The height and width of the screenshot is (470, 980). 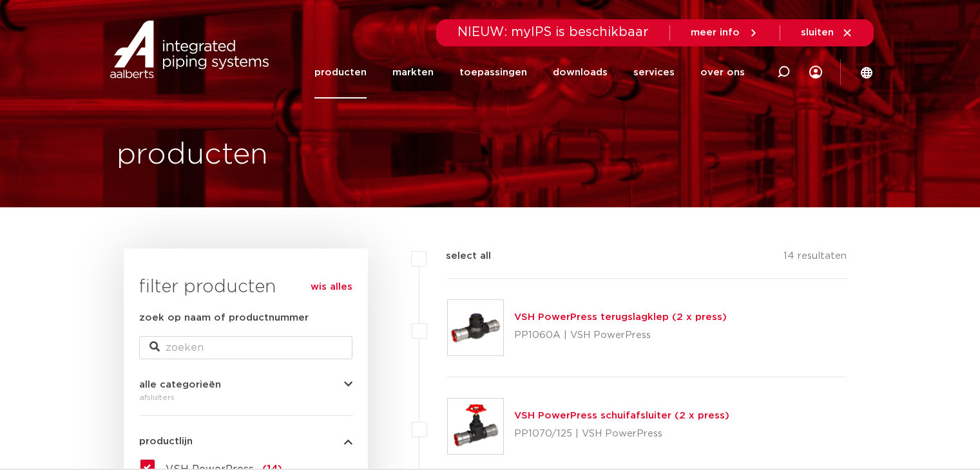 What do you see at coordinates (654, 73) in the screenshot?
I see `a: services` at bounding box center [654, 73].